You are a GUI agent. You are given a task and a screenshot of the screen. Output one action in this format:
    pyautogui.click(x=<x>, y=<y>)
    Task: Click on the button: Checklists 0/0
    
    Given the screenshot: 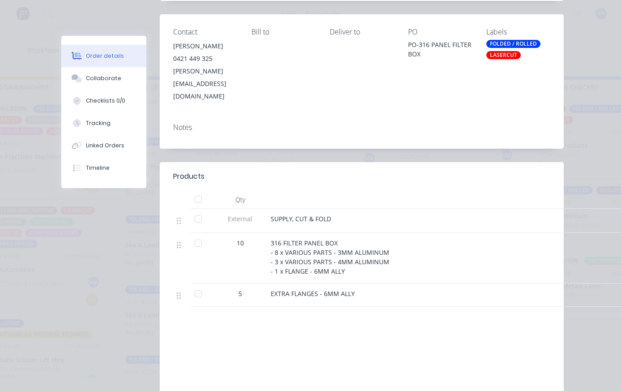 What is the action you would take?
    pyautogui.click(x=104, y=101)
    